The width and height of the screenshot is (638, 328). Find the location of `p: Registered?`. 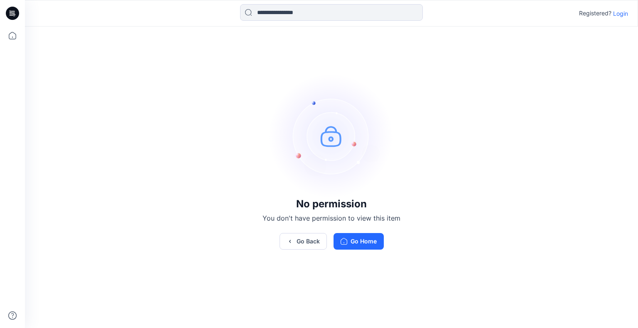

p: Registered? is located at coordinates (595, 13).